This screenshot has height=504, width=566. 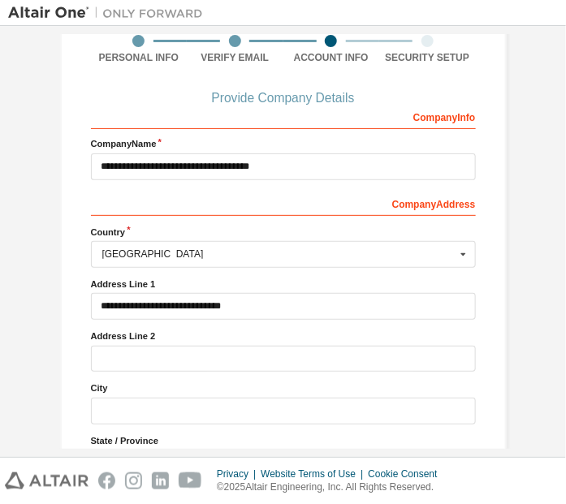 I want to click on div: Account Info, so click(x=331, y=58).